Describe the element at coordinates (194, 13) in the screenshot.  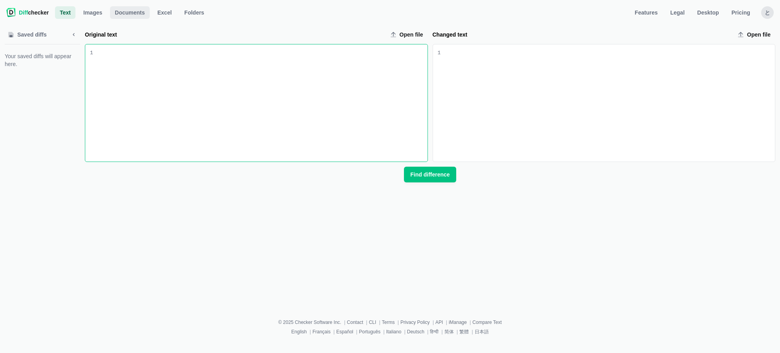
I see `button: Folders` at that location.